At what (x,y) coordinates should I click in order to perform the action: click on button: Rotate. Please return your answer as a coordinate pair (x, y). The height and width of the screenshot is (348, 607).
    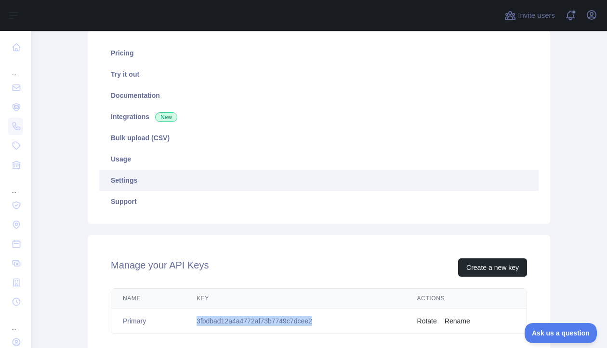
    Looking at the image, I should click on (427, 321).